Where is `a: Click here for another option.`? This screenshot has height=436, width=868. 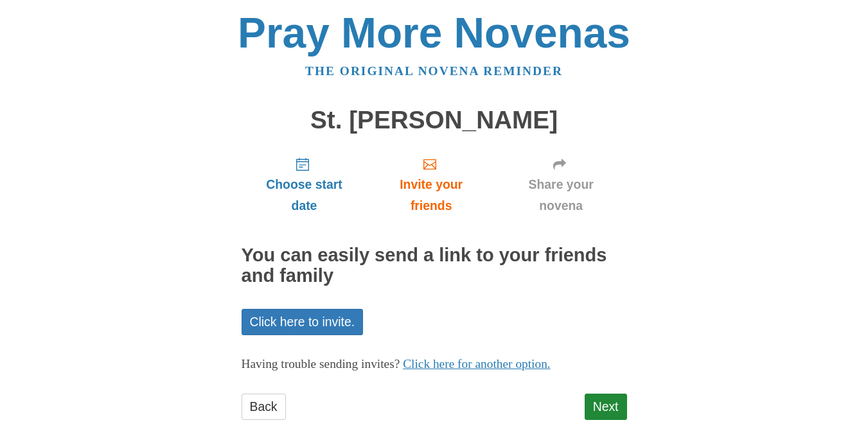
a: Click here for another option. is located at coordinates (477, 363).